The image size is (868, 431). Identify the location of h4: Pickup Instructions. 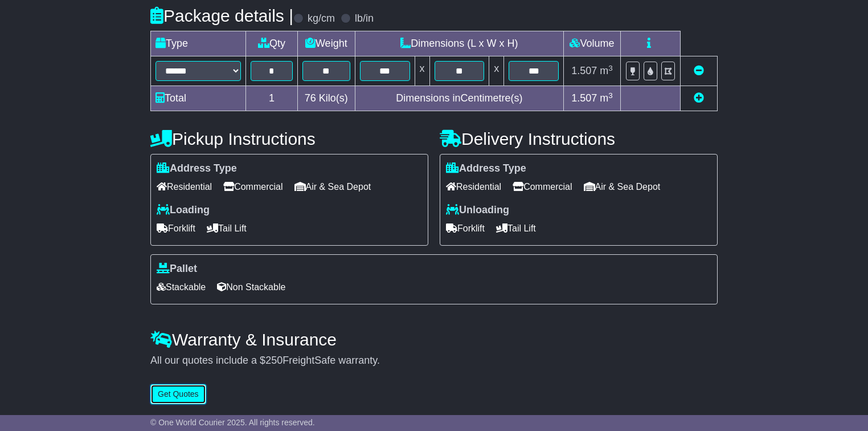
(290, 138).